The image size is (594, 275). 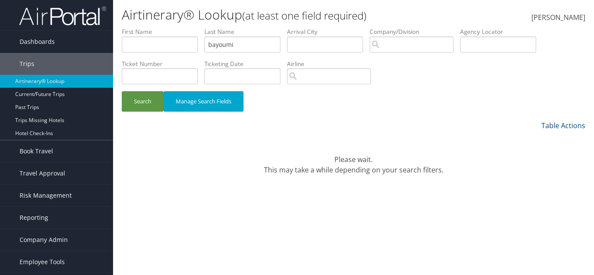 I want to click on div: Please wait. This may take a while depending on your search filters., so click(x=354, y=160).